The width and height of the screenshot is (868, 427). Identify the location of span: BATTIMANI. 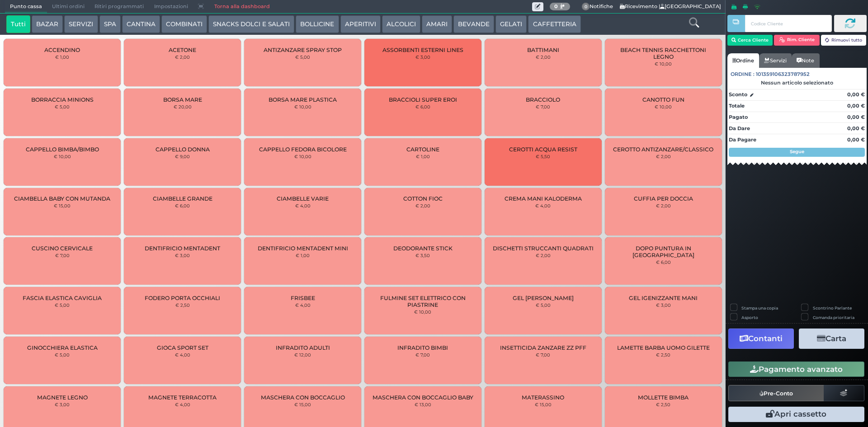
(543, 50).